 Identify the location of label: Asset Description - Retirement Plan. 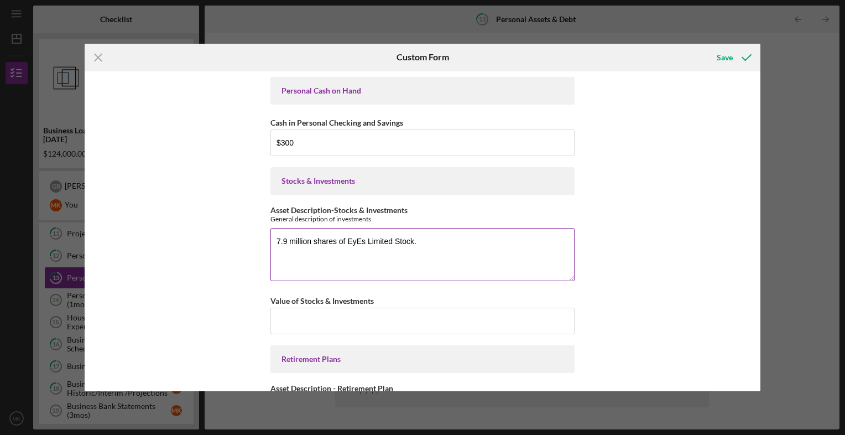
(332, 388).